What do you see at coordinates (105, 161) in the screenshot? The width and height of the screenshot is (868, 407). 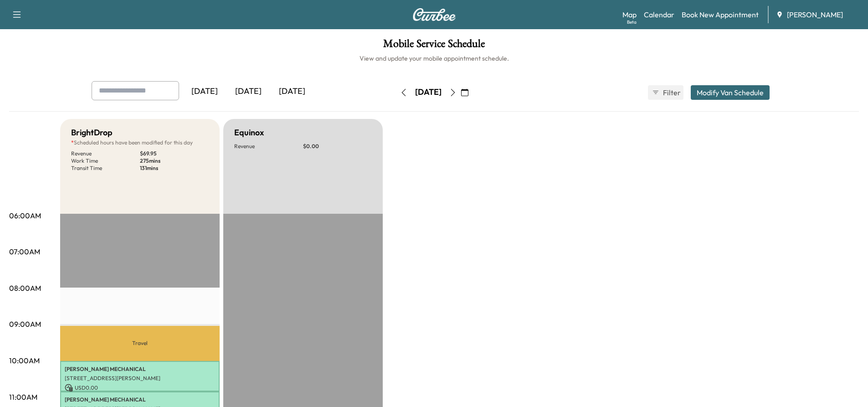 I see `p: Work Time` at bounding box center [105, 161].